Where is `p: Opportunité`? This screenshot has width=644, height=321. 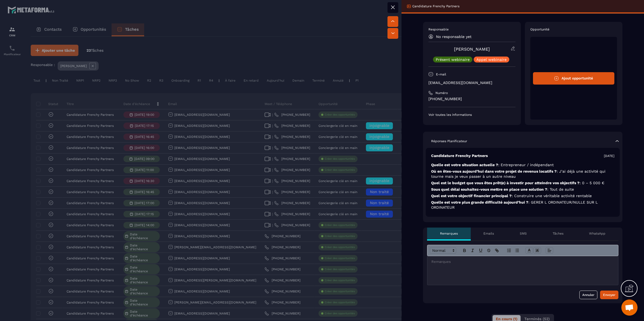
p: Opportunité is located at coordinates (574, 29).